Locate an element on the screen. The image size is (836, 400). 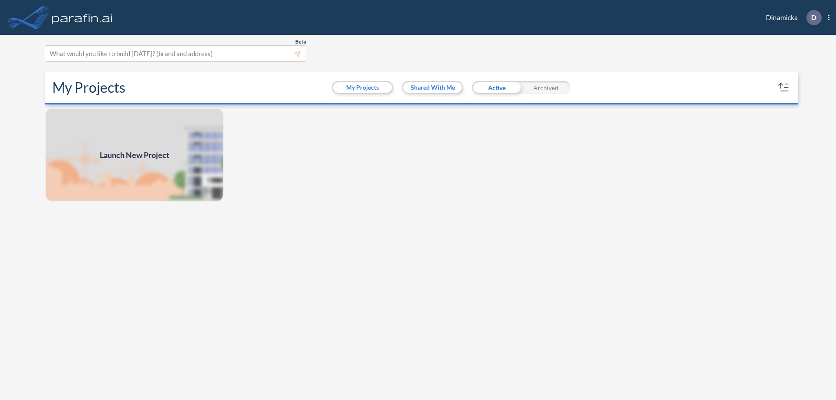
div: Dinamicka is located at coordinates (792, 17).